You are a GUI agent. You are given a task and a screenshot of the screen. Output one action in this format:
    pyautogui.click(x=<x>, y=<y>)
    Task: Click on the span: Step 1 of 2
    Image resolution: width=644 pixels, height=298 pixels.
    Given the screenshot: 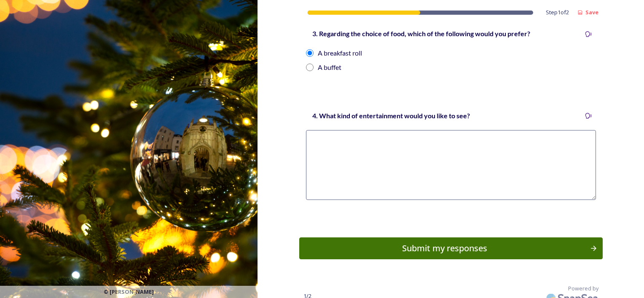 What is the action you would take?
    pyautogui.click(x=557, y=12)
    